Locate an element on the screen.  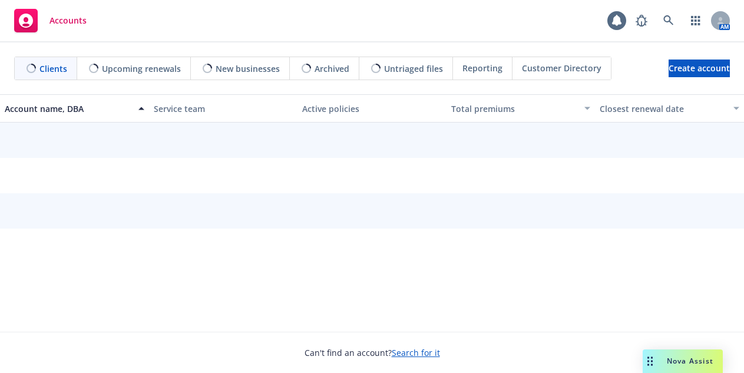
button: Active policies is located at coordinates (372, 108).